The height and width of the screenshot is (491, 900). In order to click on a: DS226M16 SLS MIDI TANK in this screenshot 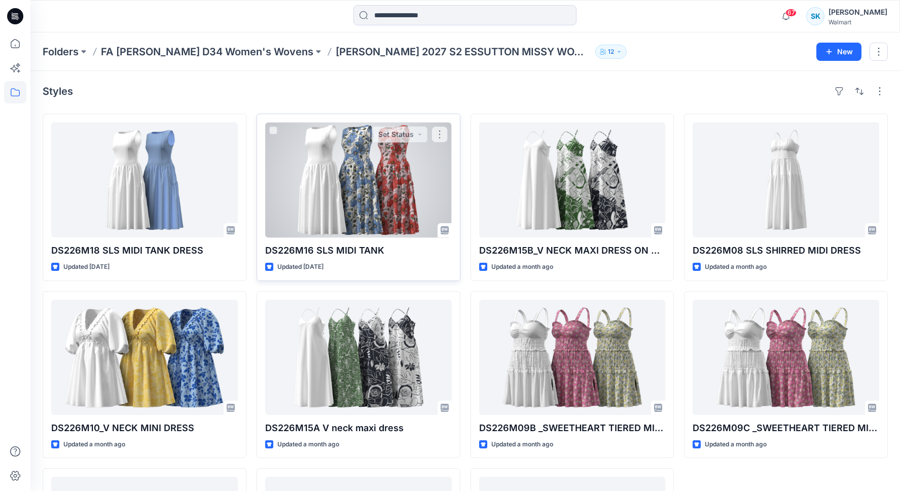, I will do `click(359, 180)`.